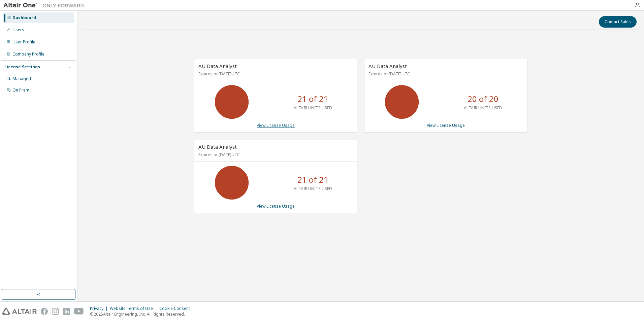  What do you see at coordinates (45, 311) in the screenshot?
I see `img: facebook.svg` at bounding box center [45, 311].